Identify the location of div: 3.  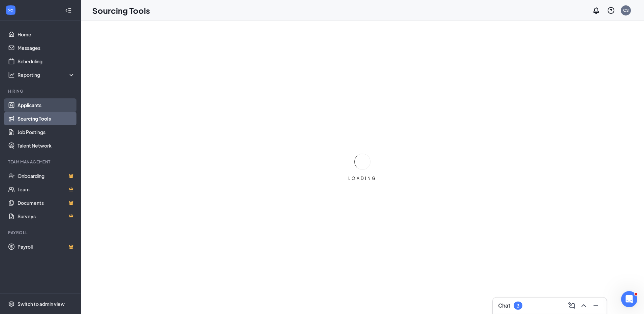
(518, 305).